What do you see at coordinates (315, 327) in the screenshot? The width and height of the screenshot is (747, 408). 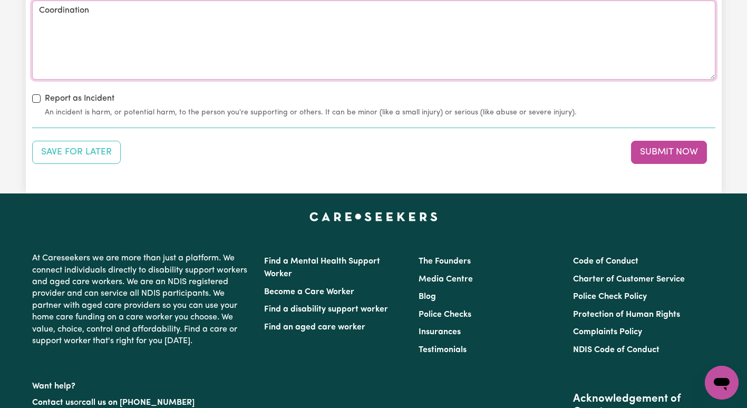 I see `a: Find an aged care worker` at bounding box center [315, 327].